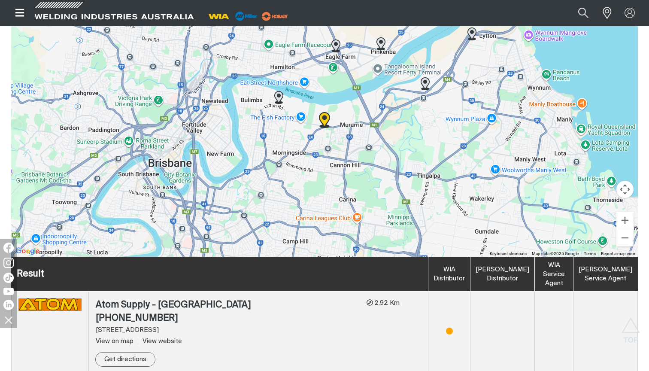 This screenshot has height=371, width=649. Describe the element at coordinates (275, 16) in the screenshot. I see `img: miller` at that location.